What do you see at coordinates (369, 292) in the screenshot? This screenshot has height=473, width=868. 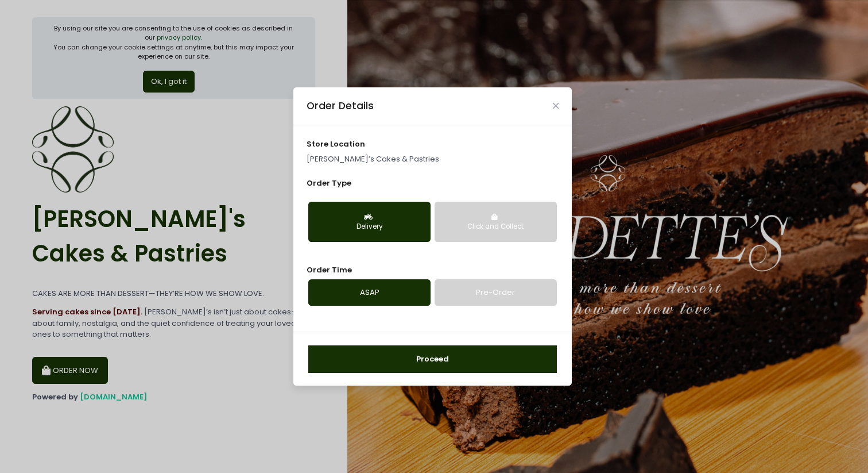 I see `a: ASAP` at bounding box center [369, 292].